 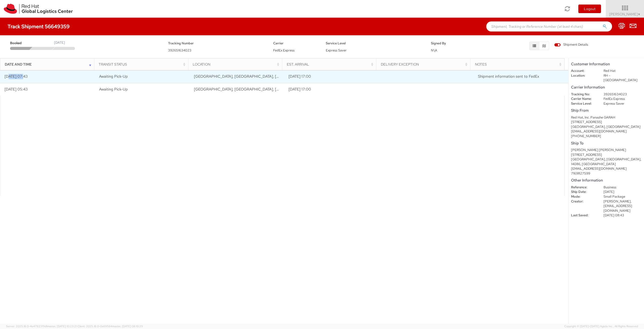 I want to click on div: Date and Time, so click(x=48, y=64).